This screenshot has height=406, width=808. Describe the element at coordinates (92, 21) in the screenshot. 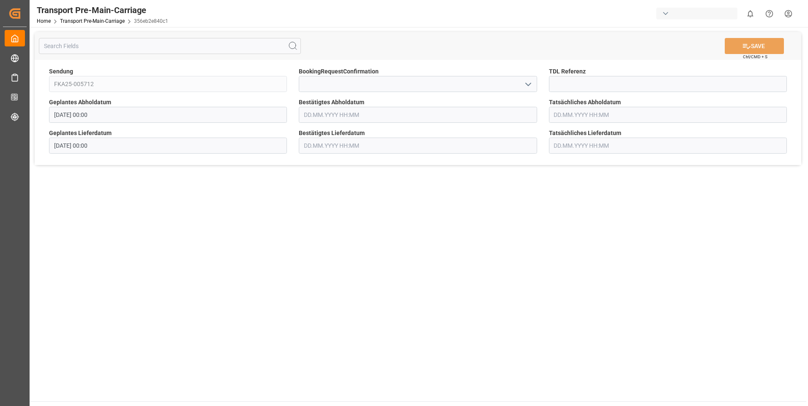

I see `a: Transport Pre-Main-Carriage` at that location.